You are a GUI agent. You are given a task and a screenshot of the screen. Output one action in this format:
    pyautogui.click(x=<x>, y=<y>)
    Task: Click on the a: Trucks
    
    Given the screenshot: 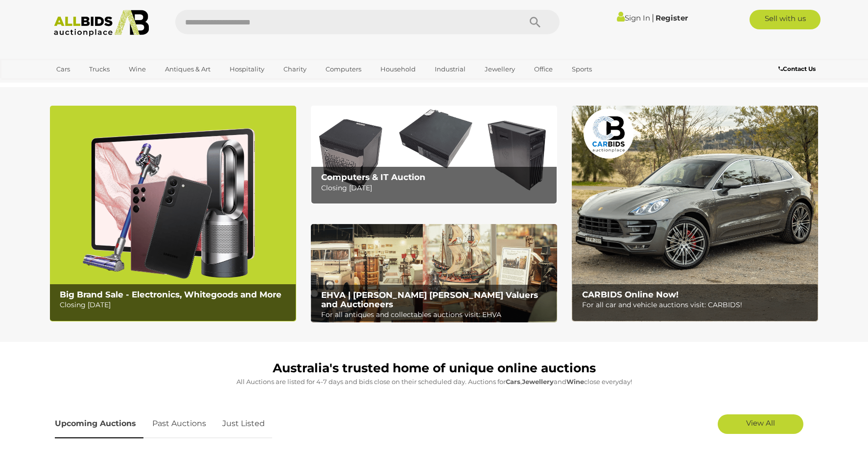 What is the action you would take?
    pyautogui.click(x=99, y=69)
    